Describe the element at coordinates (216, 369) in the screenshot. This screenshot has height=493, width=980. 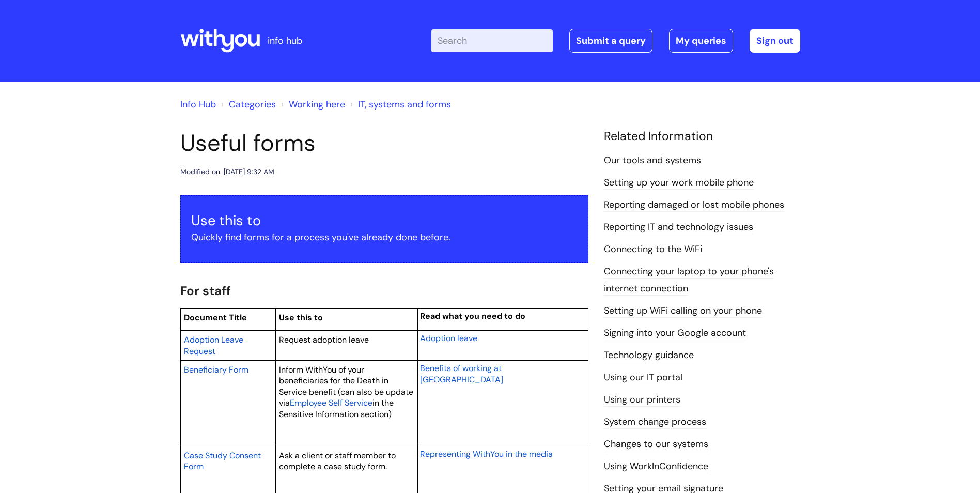
I see `span: Beneficiary Form` at that location.